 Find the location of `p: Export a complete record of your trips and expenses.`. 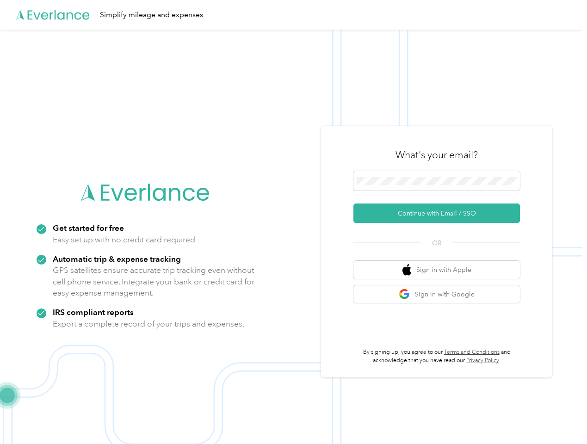

p: Export a complete record of your trips and expenses. is located at coordinates (149, 324).